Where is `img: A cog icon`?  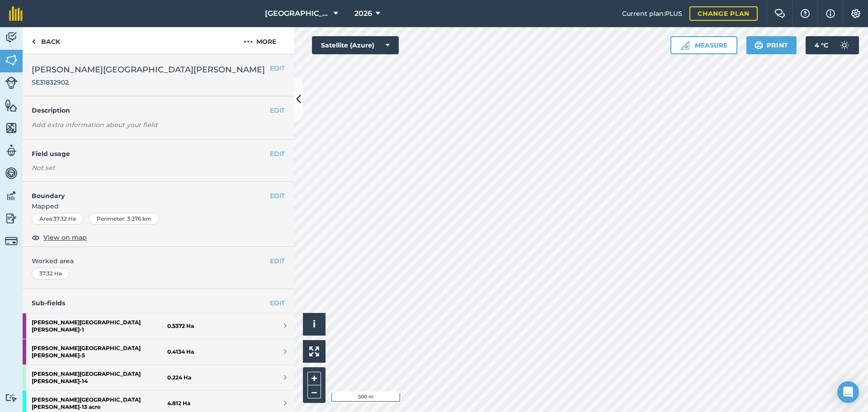 img: A cog icon is located at coordinates (856, 13).